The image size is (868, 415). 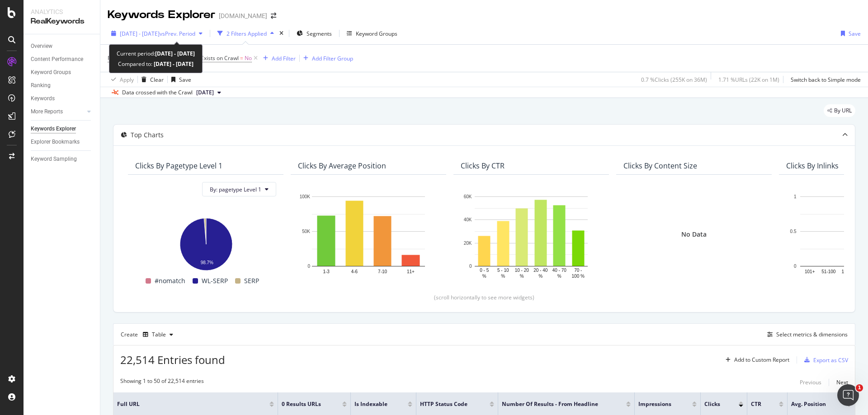 What do you see at coordinates (42, 46) in the screenshot?
I see `div: Overview` at bounding box center [42, 46].